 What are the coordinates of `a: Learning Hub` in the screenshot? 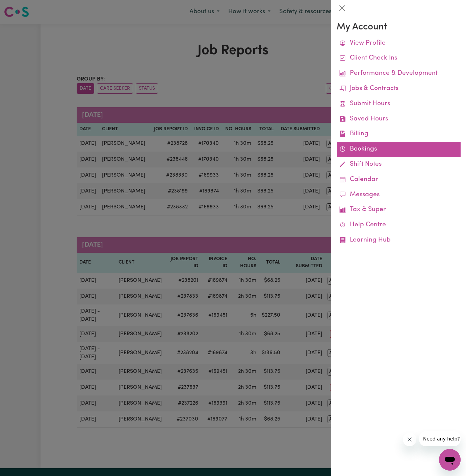 It's located at (399, 240).